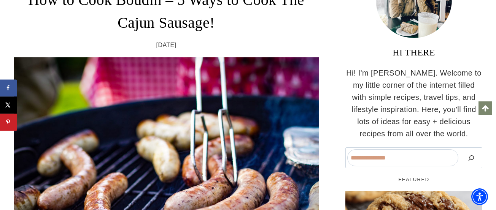 This screenshot has width=496, height=210. Describe the element at coordinates (414, 52) in the screenshot. I see `h3: HI THERE` at that location.